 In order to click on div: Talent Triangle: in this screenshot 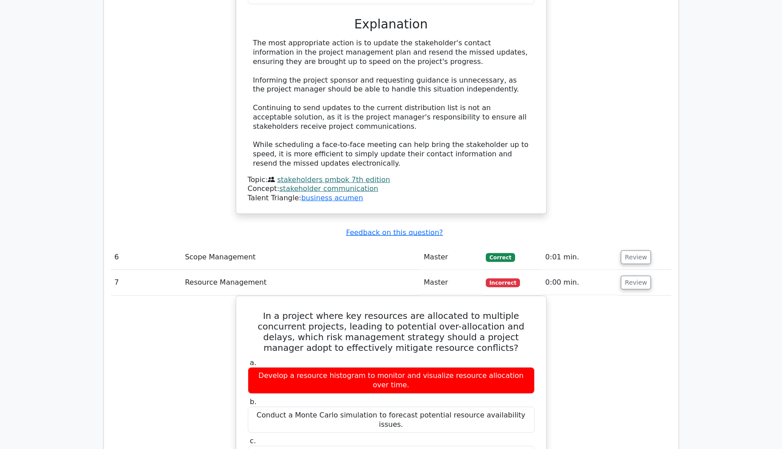, I will do `click(391, 189)`.